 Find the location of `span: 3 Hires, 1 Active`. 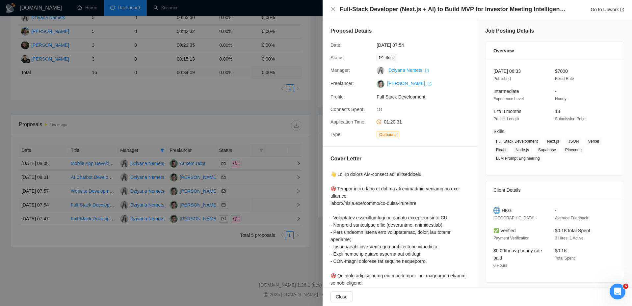

span: 3 Hires, 1 Active is located at coordinates (569, 238).